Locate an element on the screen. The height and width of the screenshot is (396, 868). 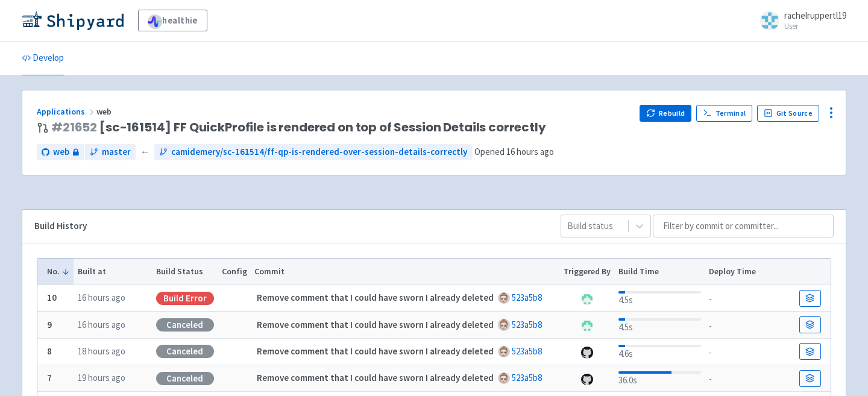
time: 19 hours ago is located at coordinates (101, 378).